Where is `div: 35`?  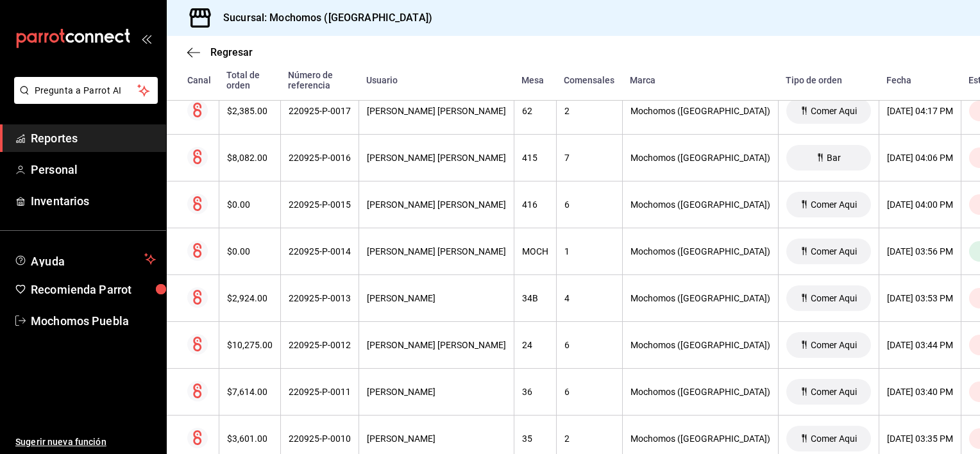
div: 35 is located at coordinates (535, 439).